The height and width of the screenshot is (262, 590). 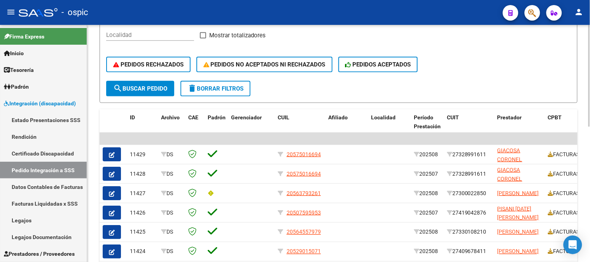 I want to click on datatable-header-cell: CUIL, so click(x=300, y=126).